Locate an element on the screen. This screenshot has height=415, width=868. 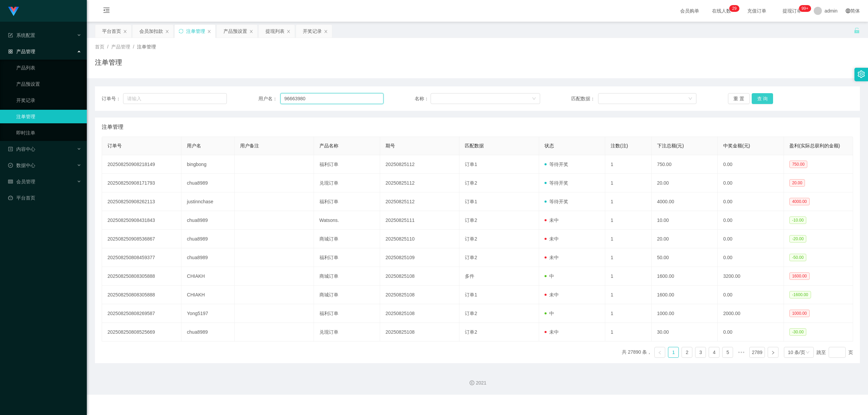
span: 产品名称 is located at coordinates (329, 146).